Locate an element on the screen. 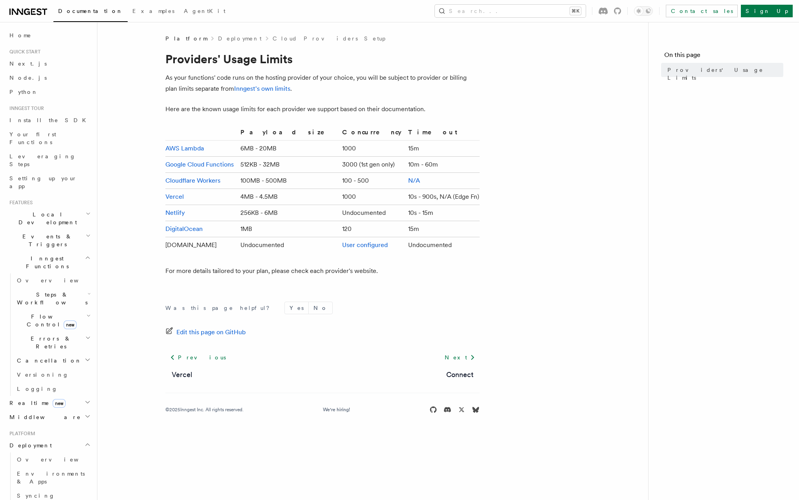 This screenshot has height=500, width=799. span: Edit this page on GitHub is located at coordinates (211, 332).